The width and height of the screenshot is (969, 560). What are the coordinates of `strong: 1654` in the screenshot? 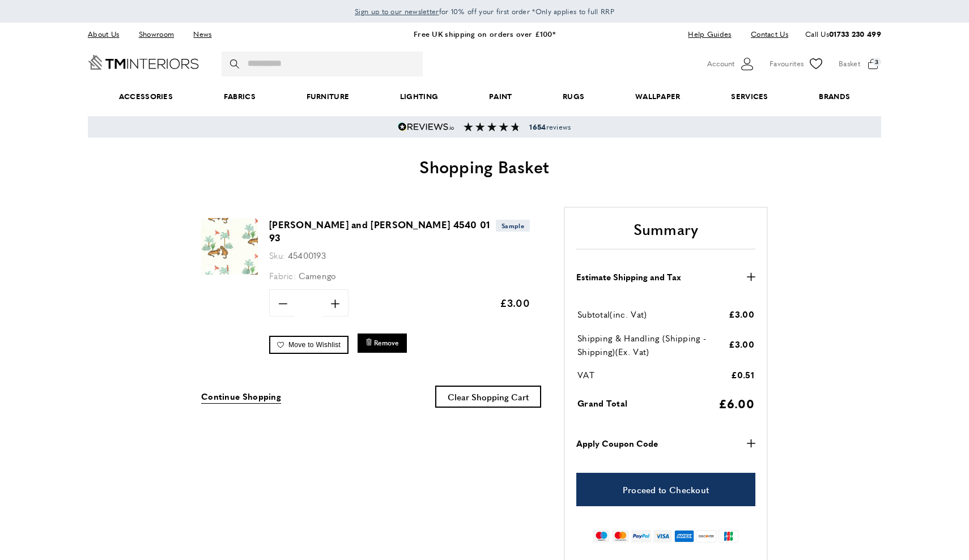 It's located at (537, 127).